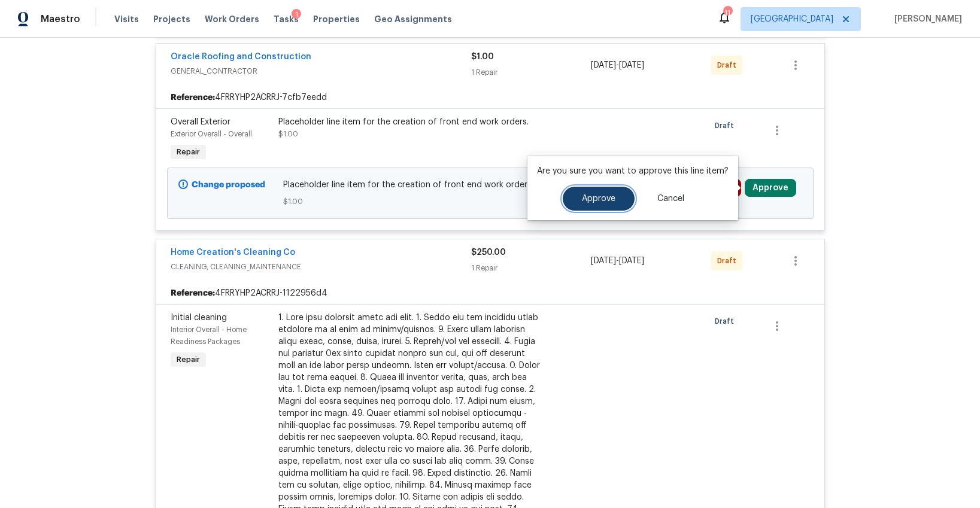  I want to click on a: Oracle Roofing and Construction, so click(241, 57).